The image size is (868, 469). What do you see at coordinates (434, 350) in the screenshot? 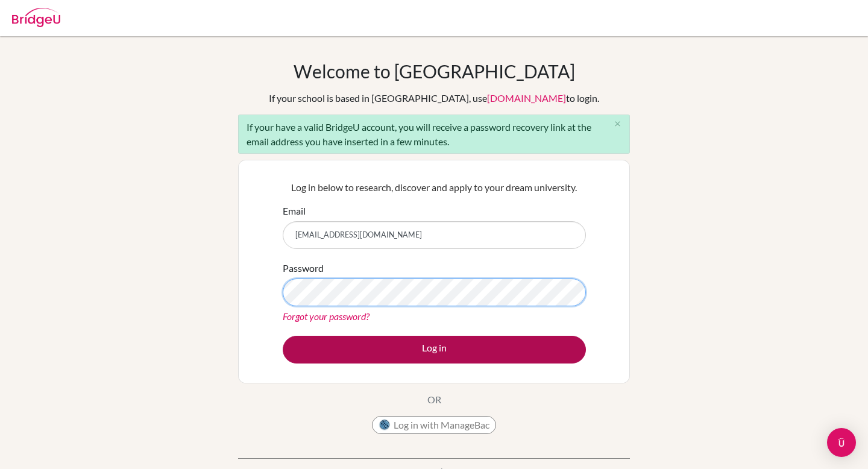
I see `button: Log in` at bounding box center [434, 350].